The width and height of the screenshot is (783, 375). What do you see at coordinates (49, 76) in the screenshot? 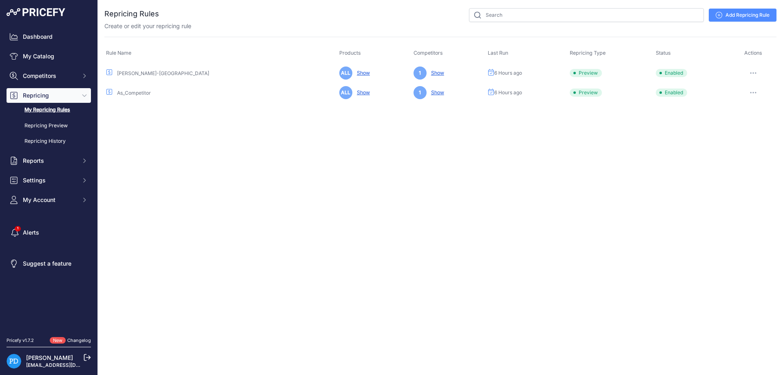
I see `button: Competitors` at bounding box center [49, 76].